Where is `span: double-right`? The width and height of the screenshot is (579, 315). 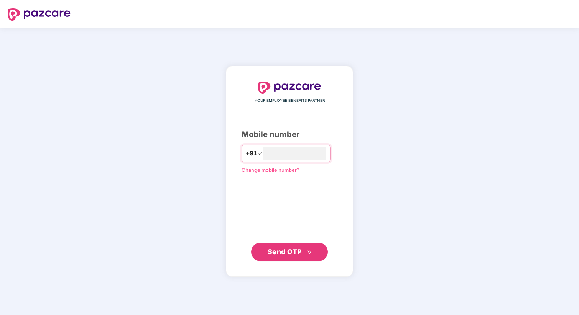
span: double-right is located at coordinates (309, 253).